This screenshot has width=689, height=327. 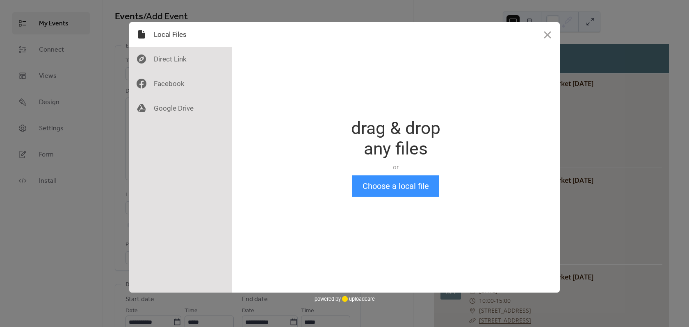 I want to click on button: Choose a local file, so click(x=396, y=186).